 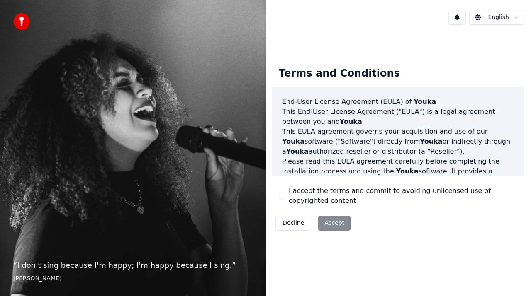 I want to click on div: Terms and Conditions, so click(x=339, y=74).